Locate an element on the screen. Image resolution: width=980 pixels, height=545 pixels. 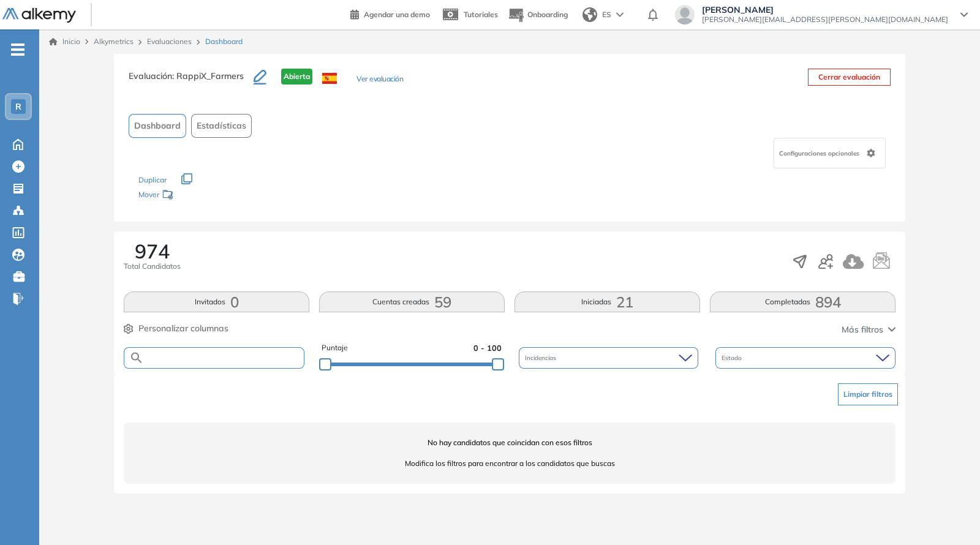
span: Agendar una demo is located at coordinates (397, 14).